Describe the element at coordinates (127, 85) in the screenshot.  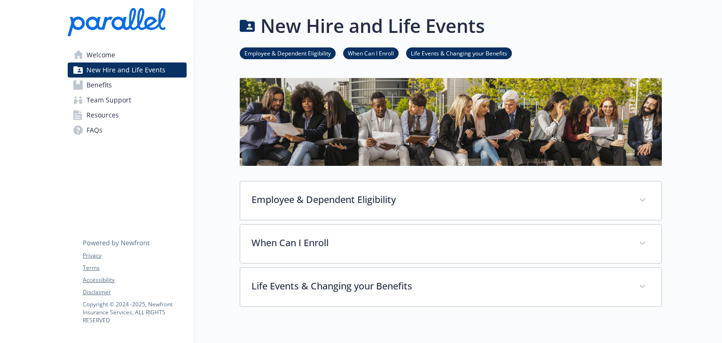
I see `a: Benefits` at that location.